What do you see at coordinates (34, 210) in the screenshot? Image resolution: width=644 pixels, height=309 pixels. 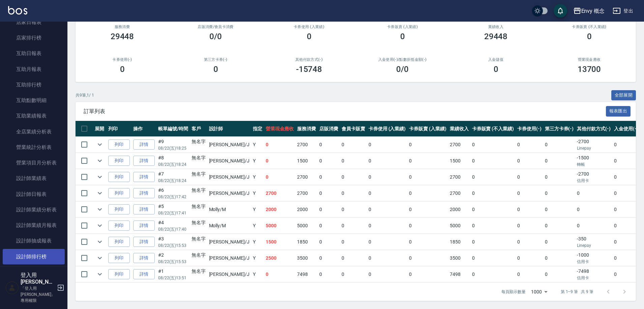 I see `a: 設計師業績分析表` at bounding box center [34, 210].